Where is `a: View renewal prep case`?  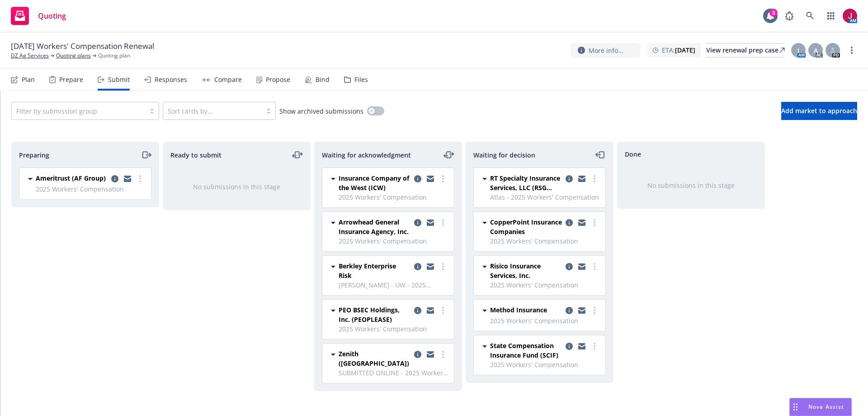 a: View renewal prep case is located at coordinates (745, 50).